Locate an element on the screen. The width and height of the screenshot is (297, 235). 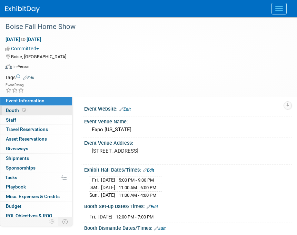
span: 11:00 AM - 6:00 PM is located at coordinates (137, 188).